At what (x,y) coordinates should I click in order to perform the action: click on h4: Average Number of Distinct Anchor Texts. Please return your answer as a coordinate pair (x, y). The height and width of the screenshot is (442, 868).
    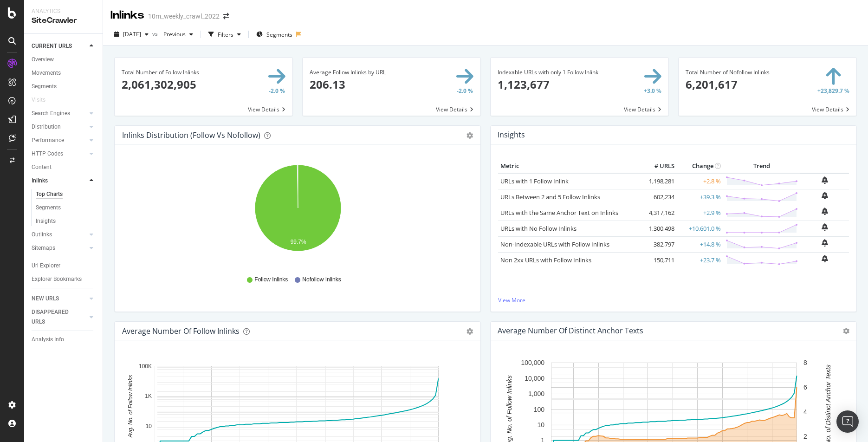
    Looking at the image, I should click on (570, 330).